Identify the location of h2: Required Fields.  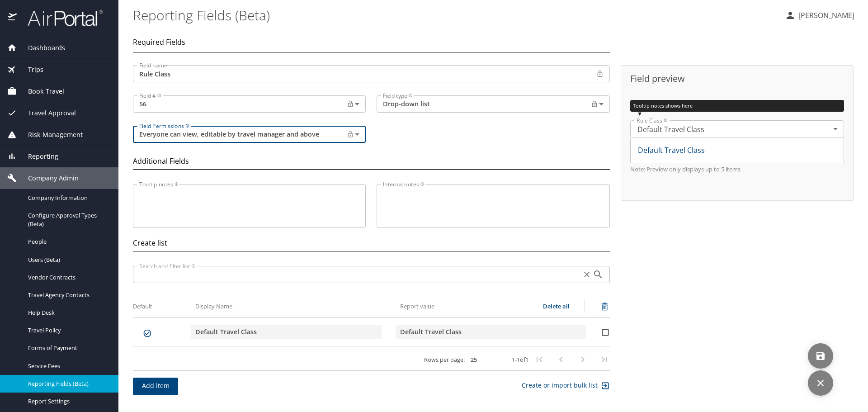
(159, 42).